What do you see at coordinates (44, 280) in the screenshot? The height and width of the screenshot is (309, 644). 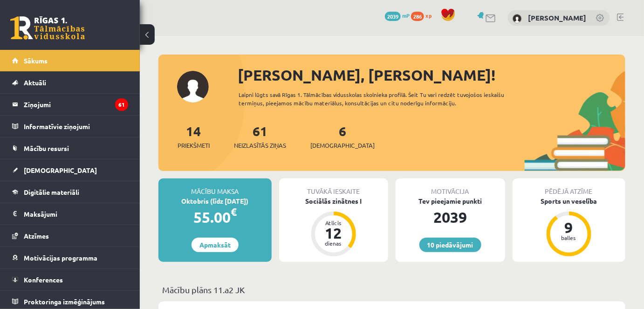 I see `span: Konferences` at bounding box center [44, 280].